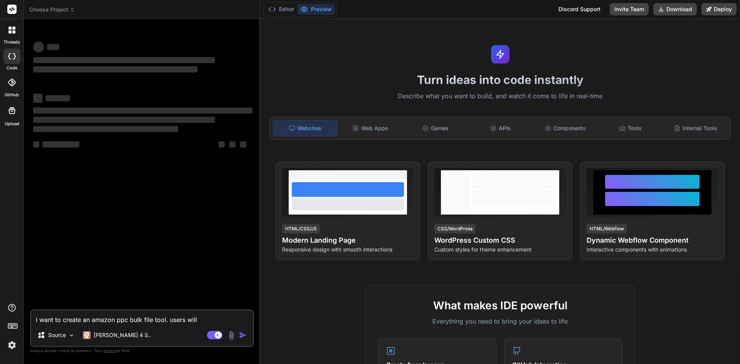 This screenshot has width=740, height=364. Describe the element at coordinates (719, 9) in the screenshot. I see `button: Deploy` at that location.